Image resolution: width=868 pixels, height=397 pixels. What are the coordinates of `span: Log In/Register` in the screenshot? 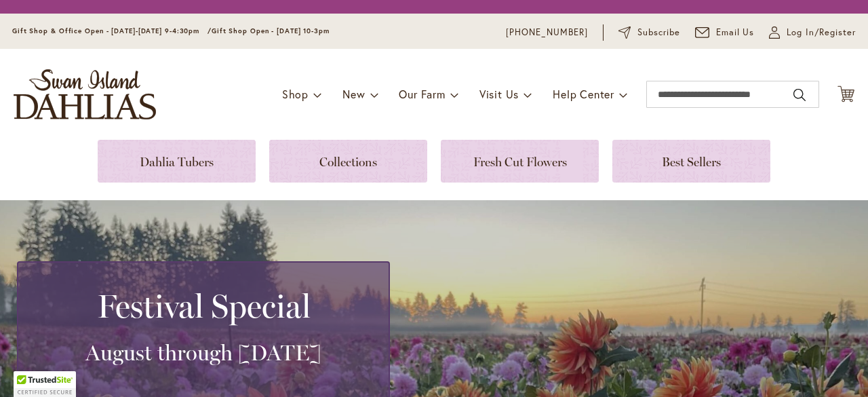 It's located at (821, 33).